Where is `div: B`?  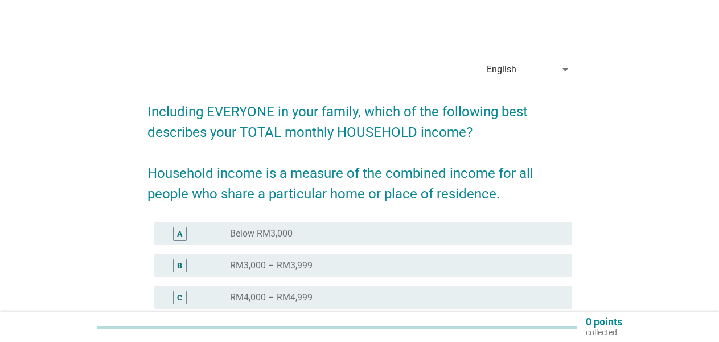 div: B is located at coordinates (179, 265).